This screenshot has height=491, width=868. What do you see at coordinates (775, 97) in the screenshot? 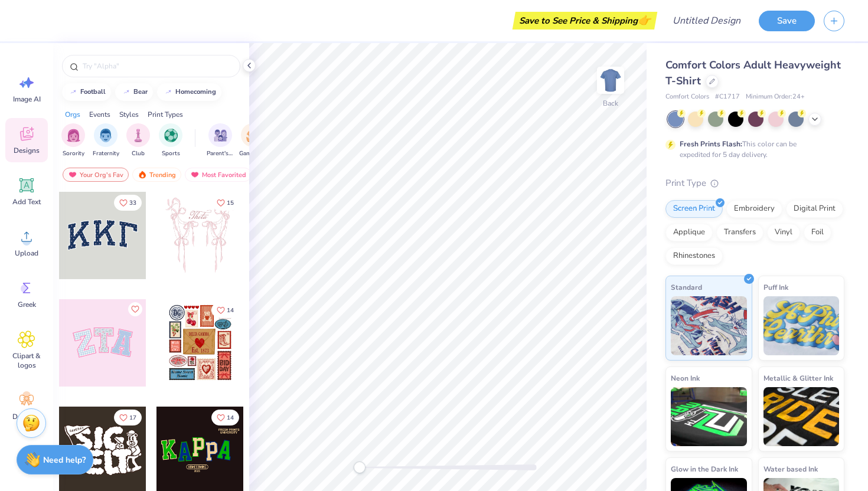
I see `span: Minimum Order: 24 +` at bounding box center [775, 97].